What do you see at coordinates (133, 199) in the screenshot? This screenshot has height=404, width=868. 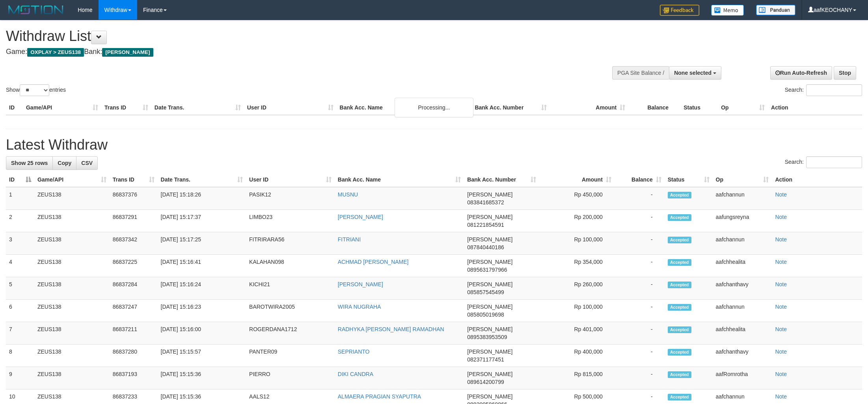 I see `td: 86837376` at bounding box center [133, 199].